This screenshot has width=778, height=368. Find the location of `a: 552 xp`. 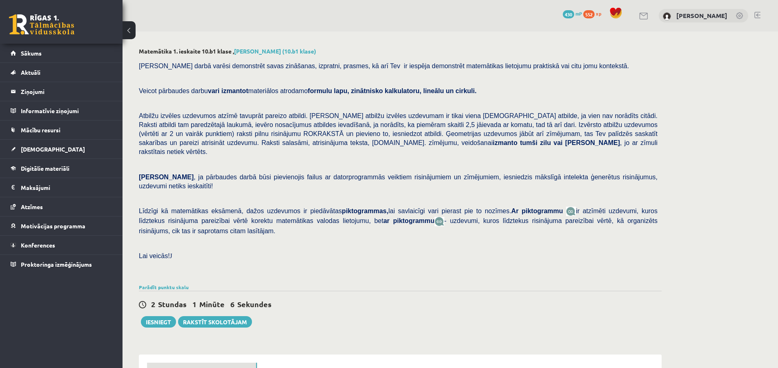

a: 552 xp is located at coordinates (594, 13).